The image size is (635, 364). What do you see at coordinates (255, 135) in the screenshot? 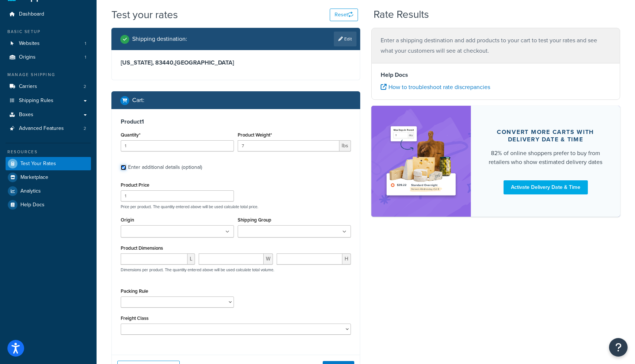
I see `label: Product Weight*` at bounding box center [255, 135].